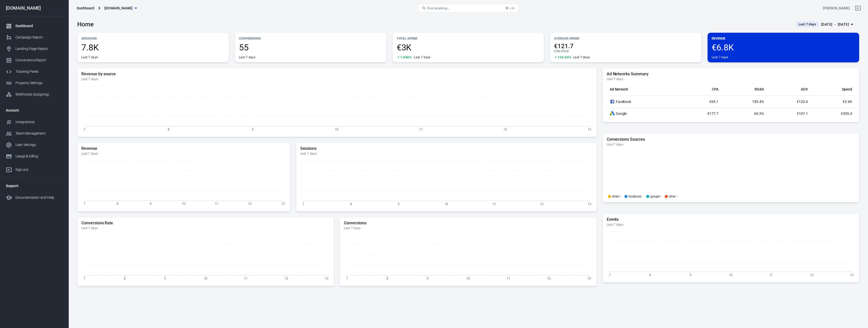 The image size is (868, 328). What do you see at coordinates (807, 24) in the screenshot?
I see `span: Last 7 days` at bounding box center [807, 24].